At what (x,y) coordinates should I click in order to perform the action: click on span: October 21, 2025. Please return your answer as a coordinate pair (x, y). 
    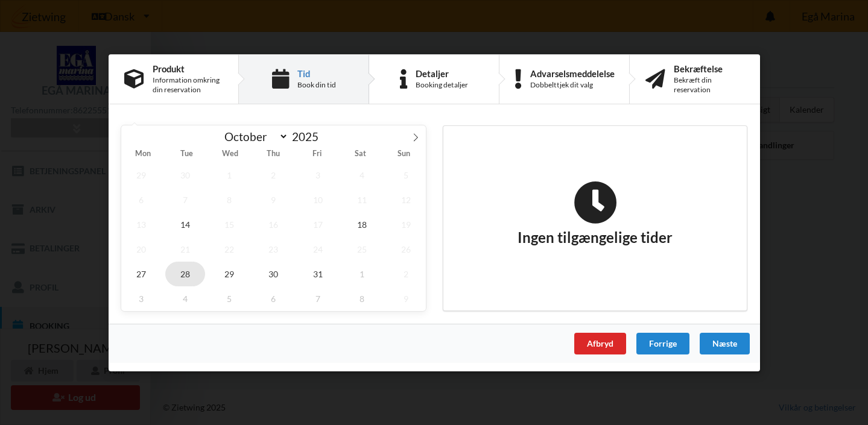
    Looking at the image, I should click on (185, 249).